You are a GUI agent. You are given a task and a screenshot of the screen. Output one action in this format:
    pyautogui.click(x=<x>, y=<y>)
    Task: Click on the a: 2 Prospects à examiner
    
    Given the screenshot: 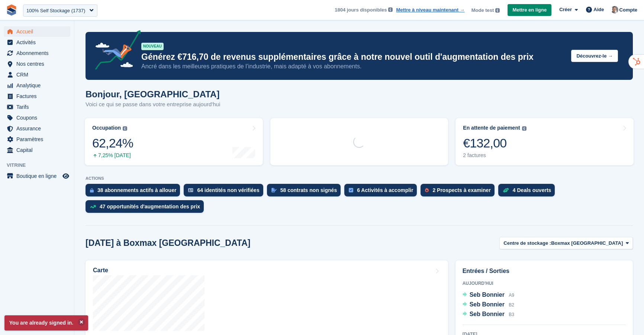 What is the action you would take?
    pyautogui.click(x=460, y=192)
    